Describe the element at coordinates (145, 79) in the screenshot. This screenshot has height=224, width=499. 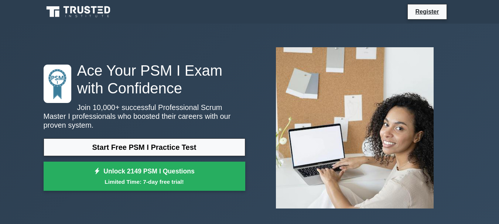
I see `h1: Ace Your PSM I Exam with Confidence` at that location.